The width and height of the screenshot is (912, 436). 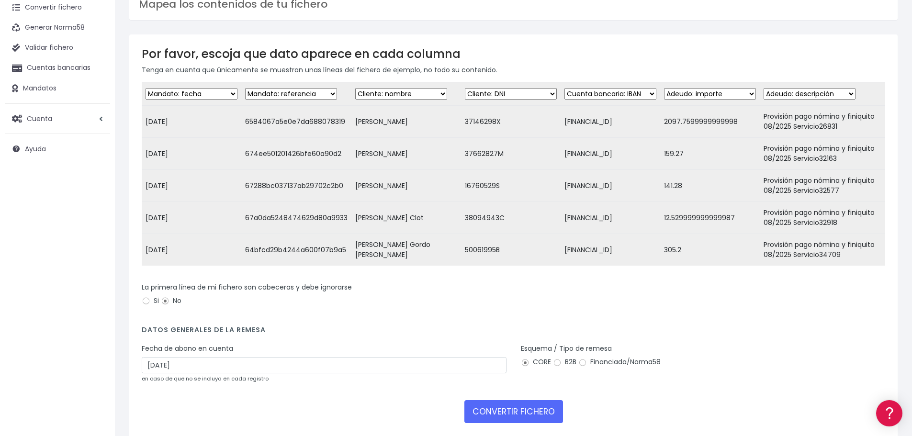 What do you see at coordinates (150, 301) in the screenshot?
I see `label: Si` at bounding box center [150, 301].